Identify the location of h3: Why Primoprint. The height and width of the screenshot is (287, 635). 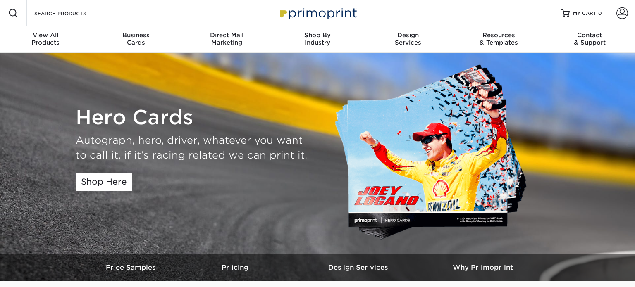
(483, 268).